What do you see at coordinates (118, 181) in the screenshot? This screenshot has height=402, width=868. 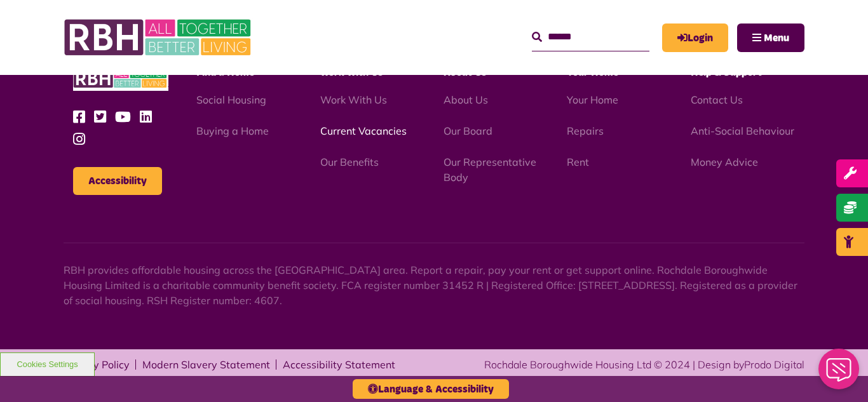 I see `button: Accessibility` at bounding box center [118, 181].